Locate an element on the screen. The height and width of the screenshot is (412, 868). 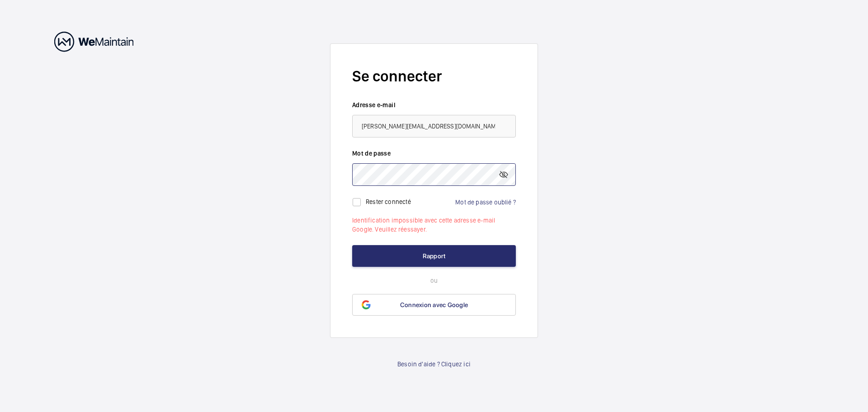
font: Connexion avec Google is located at coordinates (434, 305).